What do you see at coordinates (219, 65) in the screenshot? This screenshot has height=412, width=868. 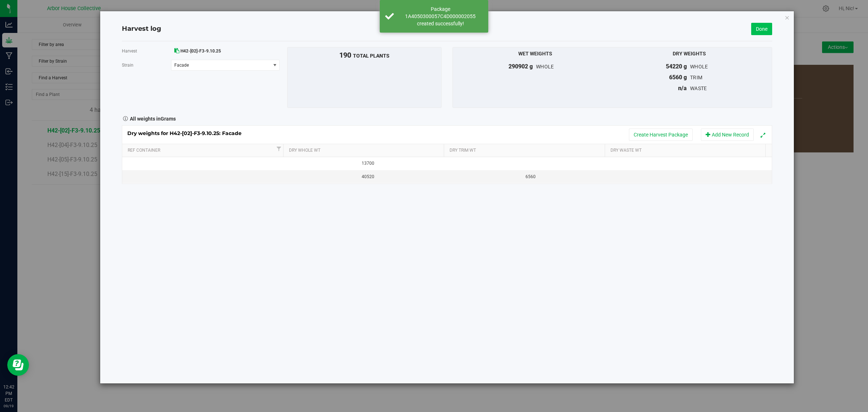 I see `span: Facade` at bounding box center [219, 65].